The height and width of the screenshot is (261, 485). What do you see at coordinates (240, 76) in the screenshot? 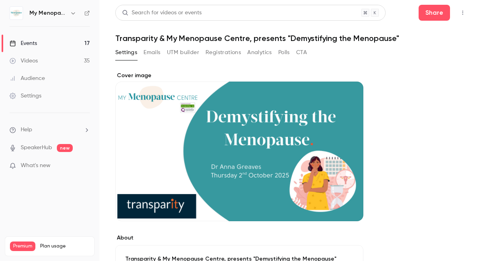
I see `label: Cover image` at bounding box center [240, 76].